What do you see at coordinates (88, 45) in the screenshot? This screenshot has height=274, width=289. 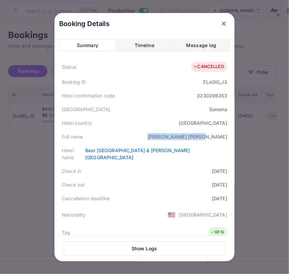 I see `div: Summary` at bounding box center [88, 45].